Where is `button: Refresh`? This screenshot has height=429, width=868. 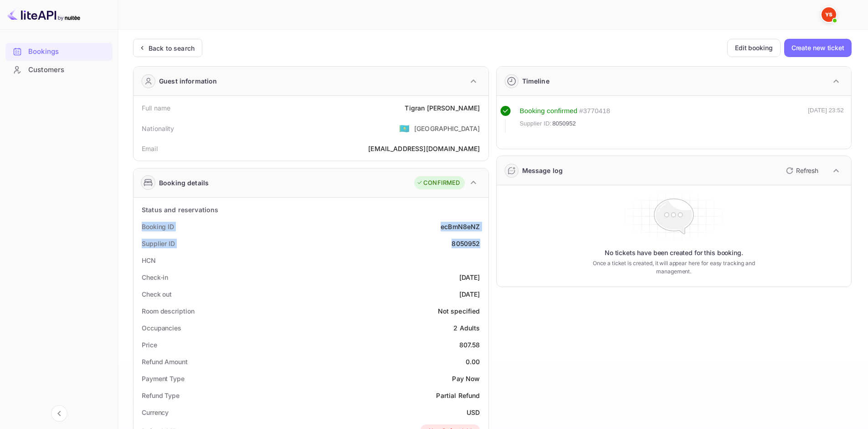
button: Refresh is located at coordinates (802, 171).